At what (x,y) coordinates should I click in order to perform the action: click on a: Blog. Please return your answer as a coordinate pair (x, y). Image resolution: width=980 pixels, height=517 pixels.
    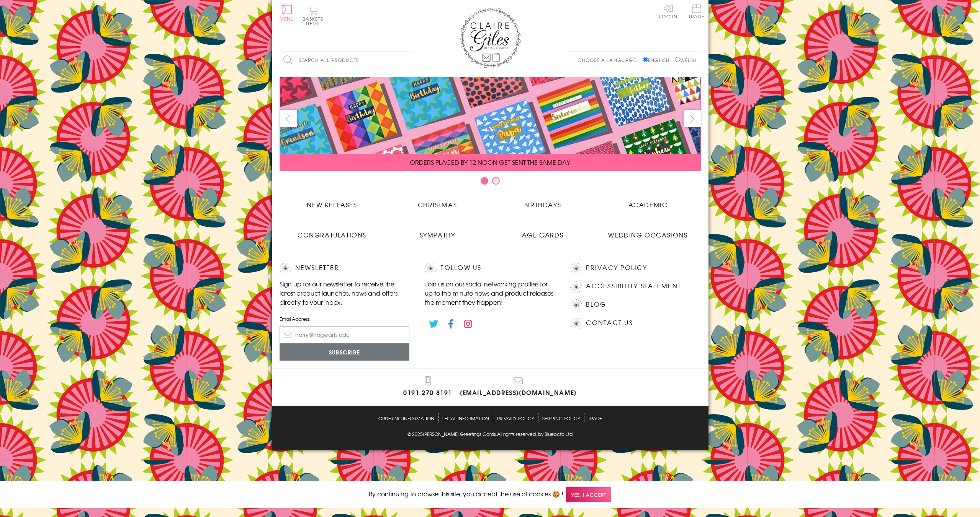
    Looking at the image, I should click on (596, 304).